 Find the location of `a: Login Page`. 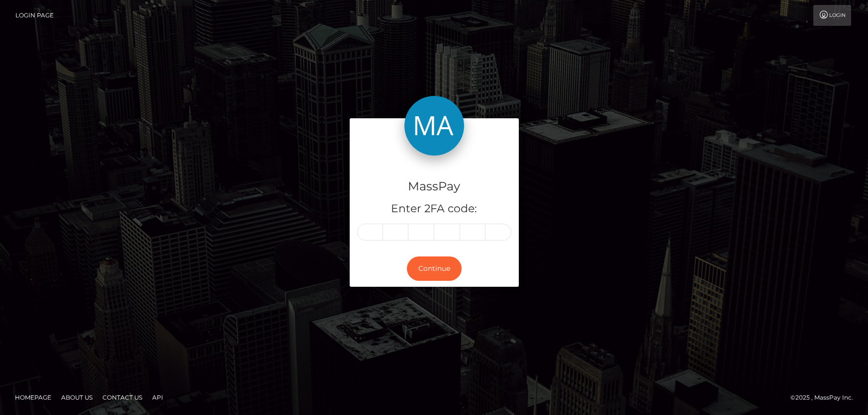

a: Login Page is located at coordinates (34, 16).